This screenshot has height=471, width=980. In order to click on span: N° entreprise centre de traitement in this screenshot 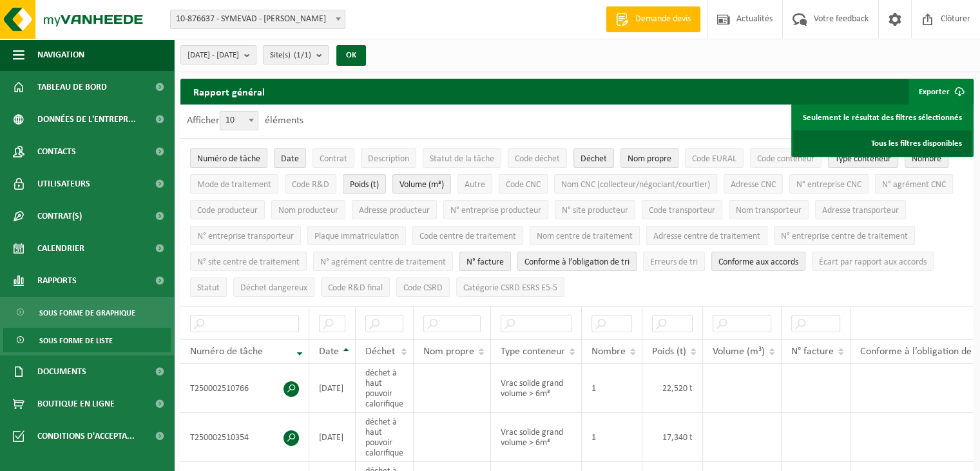, I will do `click(844, 236)`.